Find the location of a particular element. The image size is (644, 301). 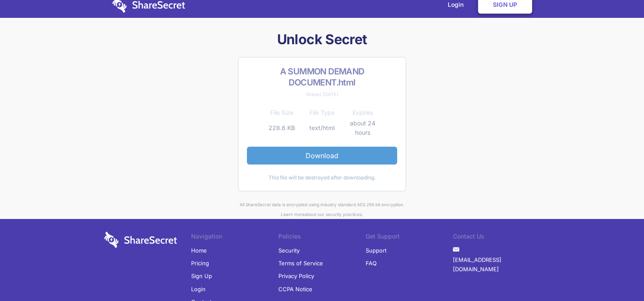

a: Security is located at coordinates (289, 251).